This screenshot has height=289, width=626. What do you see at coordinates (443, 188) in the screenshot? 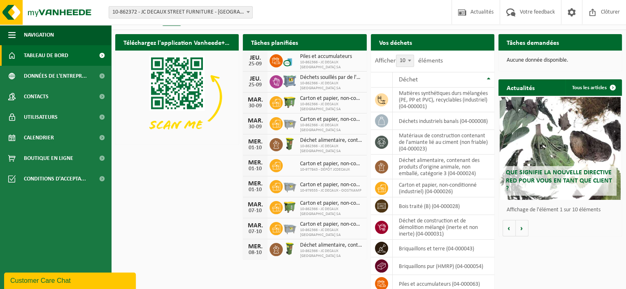
I see `td: carton et papier, non-conditionné (industriel) (04-000026)` at bounding box center [443, 188].